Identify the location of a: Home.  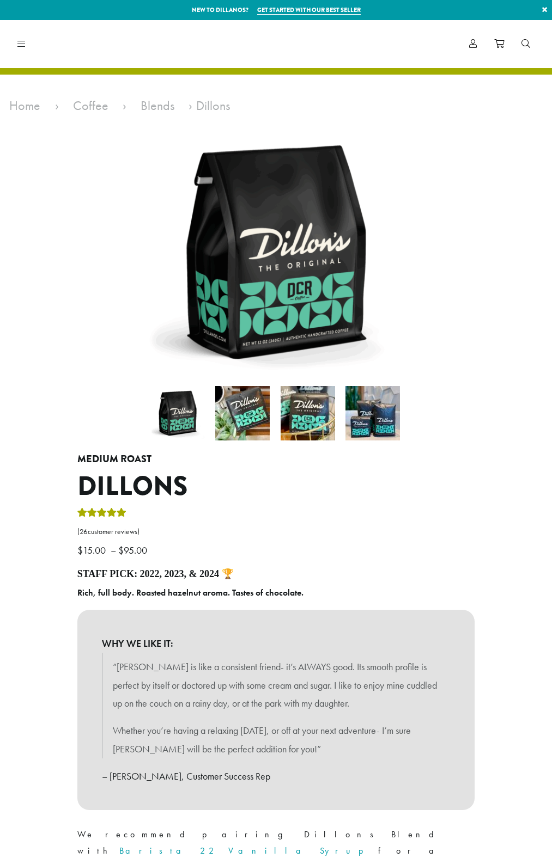
(25, 107).